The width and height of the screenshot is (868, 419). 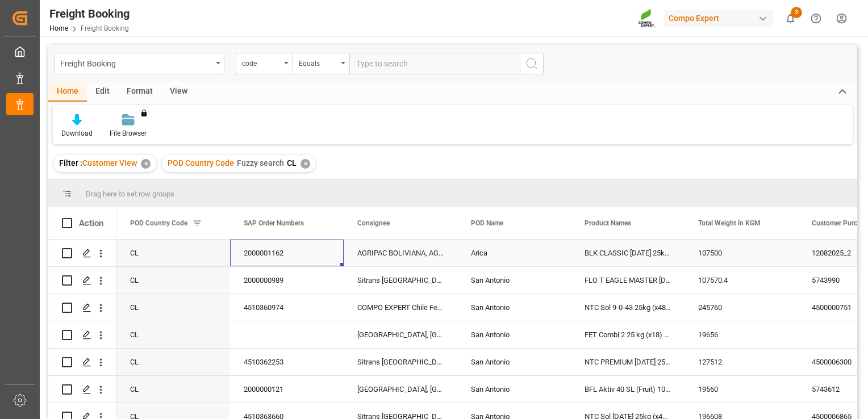 What do you see at coordinates (102, 92) in the screenshot?
I see `div: Edit` at bounding box center [102, 92].